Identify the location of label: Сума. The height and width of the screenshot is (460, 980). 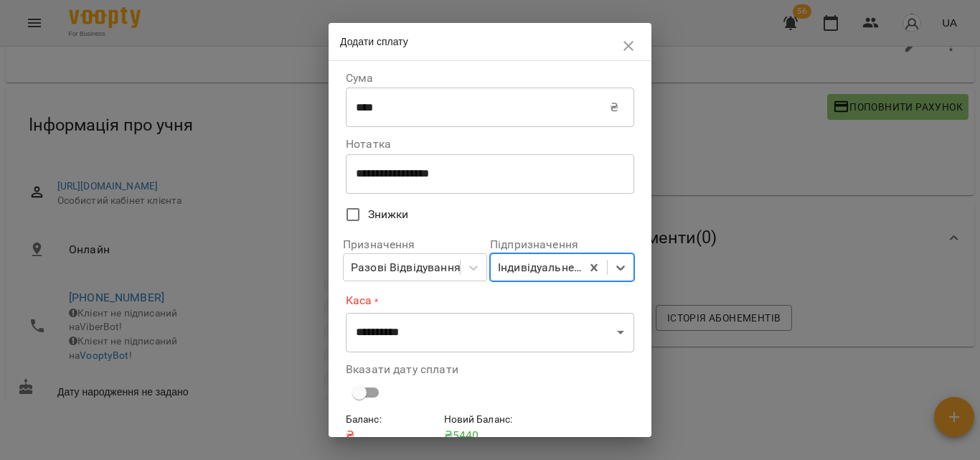
(490, 78).